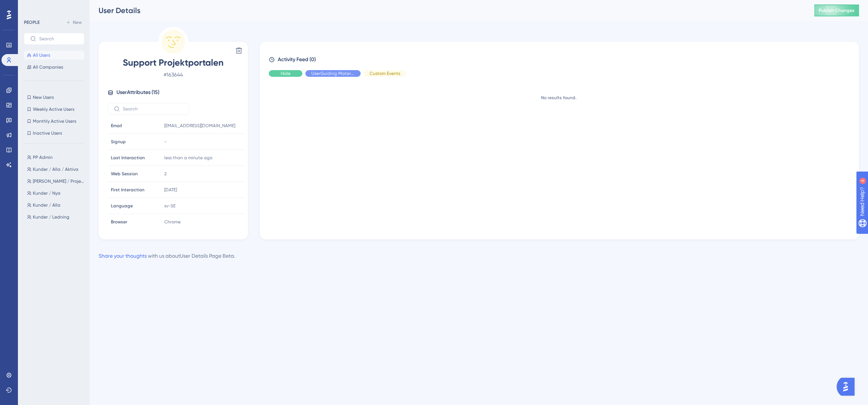  What do you see at coordinates (122, 206) in the screenshot?
I see `span: Language` at bounding box center [122, 206].